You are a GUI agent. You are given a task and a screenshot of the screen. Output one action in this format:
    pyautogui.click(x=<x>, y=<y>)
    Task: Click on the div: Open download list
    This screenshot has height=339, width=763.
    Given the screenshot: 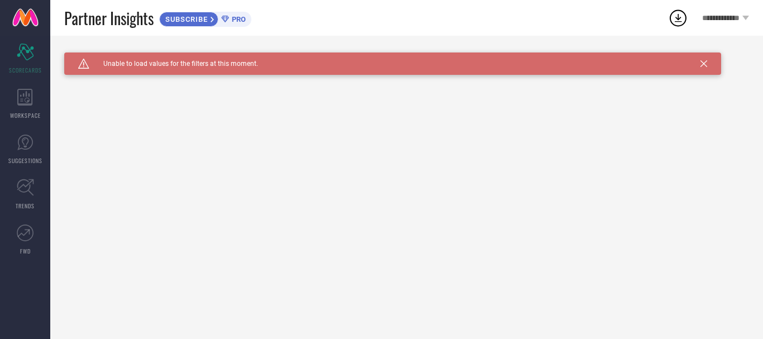 What is the action you would take?
    pyautogui.click(x=678, y=18)
    